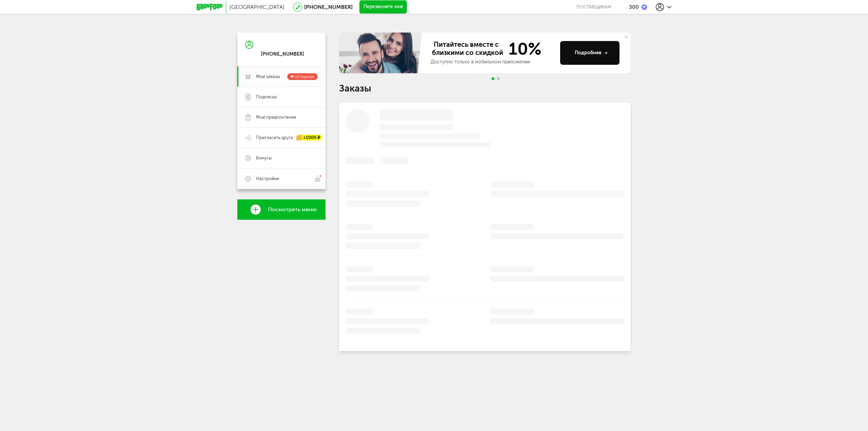 The width and height of the screenshot is (868, 431). I want to click on span: Посмотреть меню, so click(292, 210).